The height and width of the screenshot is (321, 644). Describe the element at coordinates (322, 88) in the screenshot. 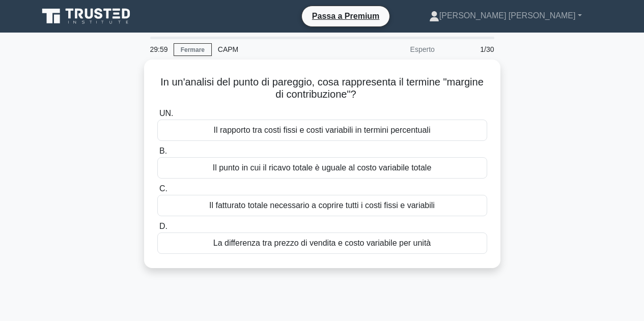

I see `font: In un'analisi del punto di pareggio, cosa rappresenta il termine "margine di contribuzione"?` at that location.